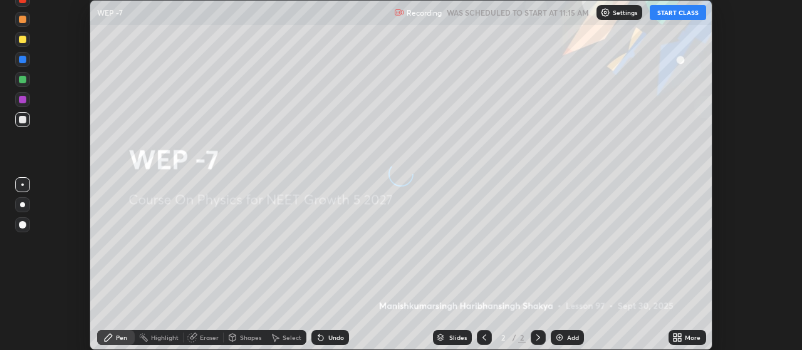 Image resolution: width=802 pixels, height=350 pixels. Describe the element at coordinates (560, 338) in the screenshot. I see `img: add-slide-button` at that location.